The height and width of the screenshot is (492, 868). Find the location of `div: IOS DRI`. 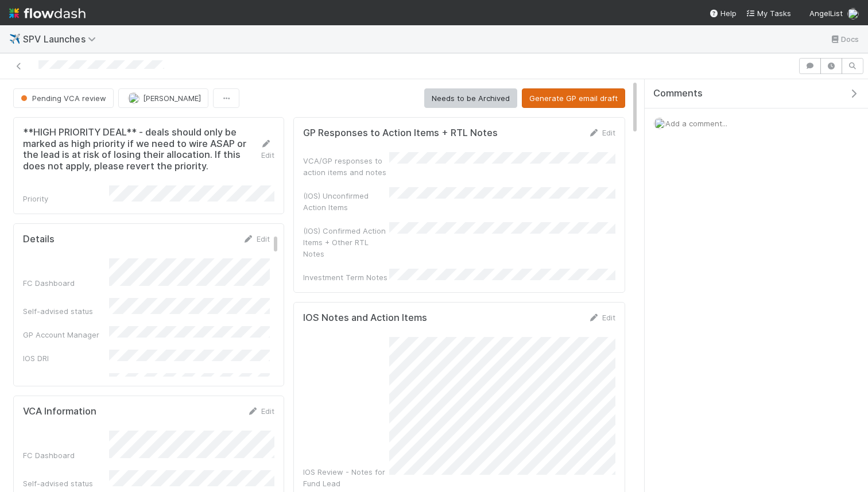

div: IOS DRI is located at coordinates (66, 359).